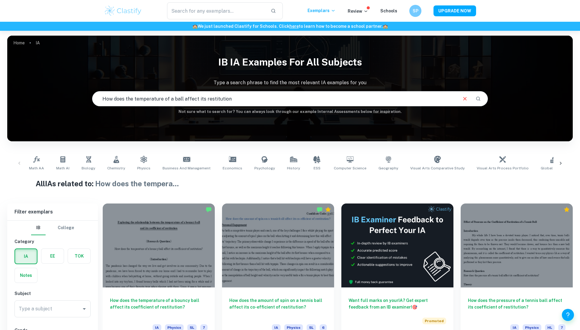  I want to click on button: Clear, so click(465, 99).